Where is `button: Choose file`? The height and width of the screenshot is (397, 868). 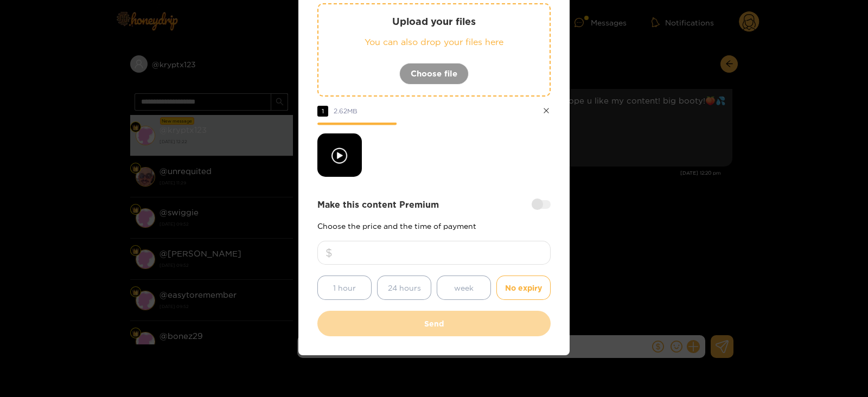 button: Choose file is located at coordinates (434, 74).